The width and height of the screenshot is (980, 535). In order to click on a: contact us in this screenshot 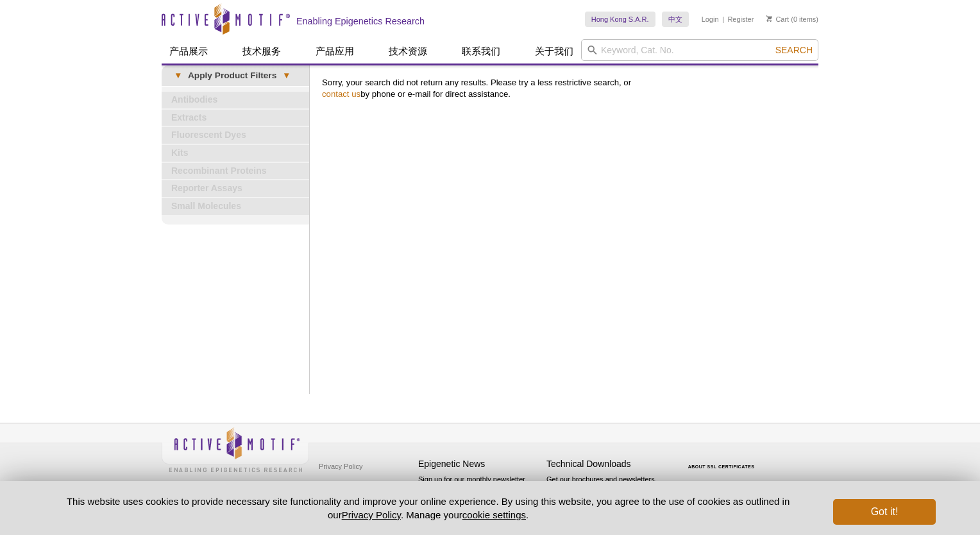, I will do `click(341, 93)`.